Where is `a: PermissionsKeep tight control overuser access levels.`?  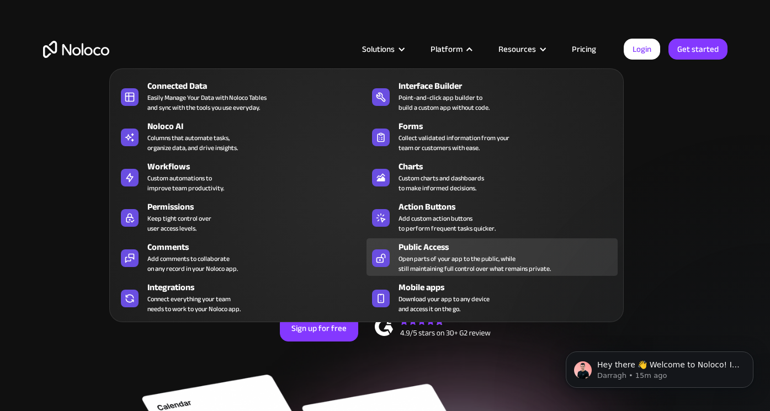 a: PermissionsKeep tight control overuser access levels. is located at coordinates (241, 217).